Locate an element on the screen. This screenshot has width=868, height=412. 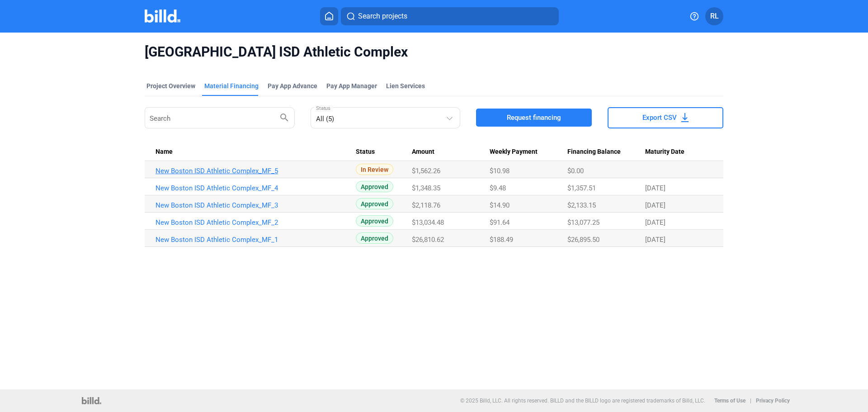
span: Request financing is located at coordinates (534, 118).